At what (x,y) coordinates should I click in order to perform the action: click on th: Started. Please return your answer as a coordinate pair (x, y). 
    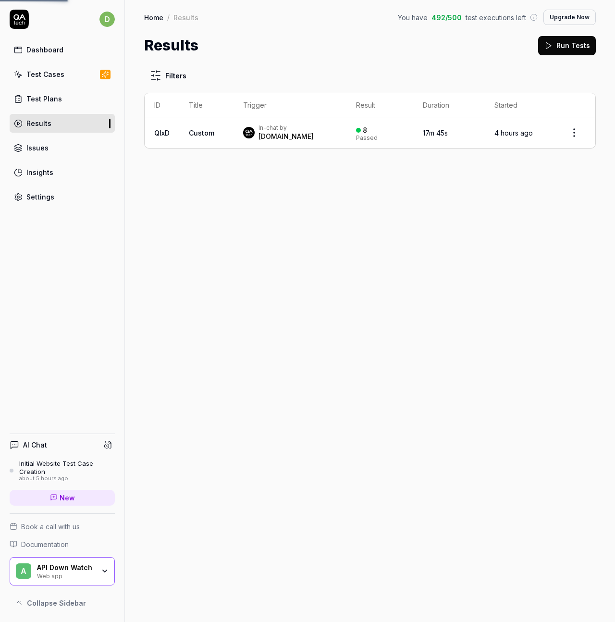
    Looking at the image, I should click on (519, 105).